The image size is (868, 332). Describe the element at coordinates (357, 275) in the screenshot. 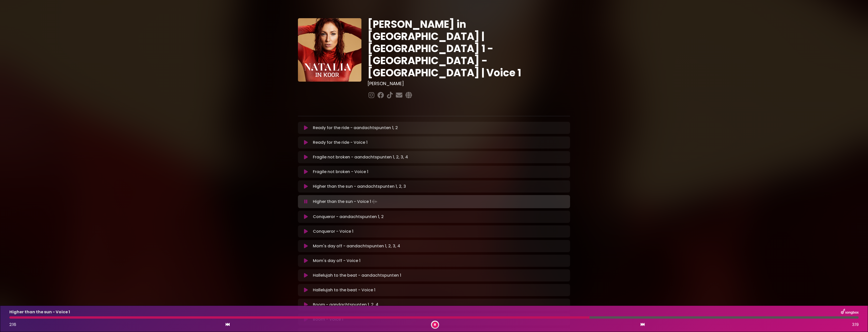

I see `p: Hallelujah to the beat - aandachtspunten 1` at that location.